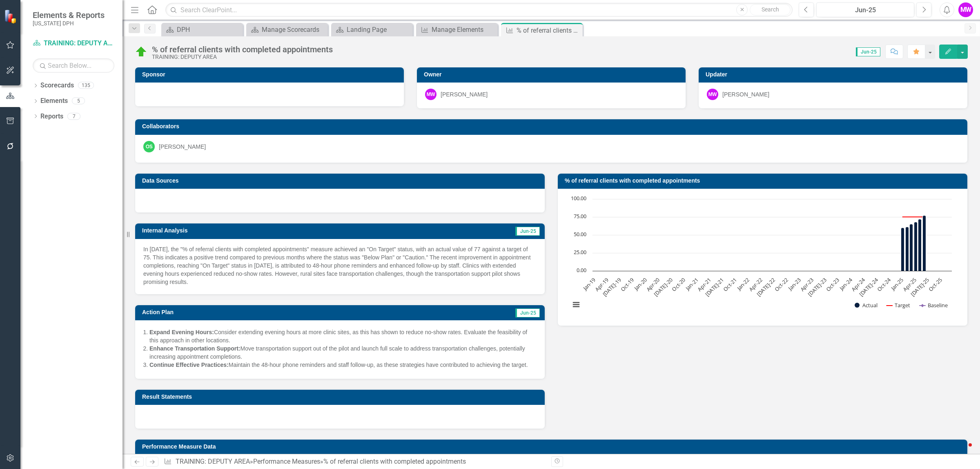 The width and height of the screenshot is (980, 469). I want to click on p: Move transportation support out of the pilot and launch full scale to address transportation chal..., so click(343, 352).